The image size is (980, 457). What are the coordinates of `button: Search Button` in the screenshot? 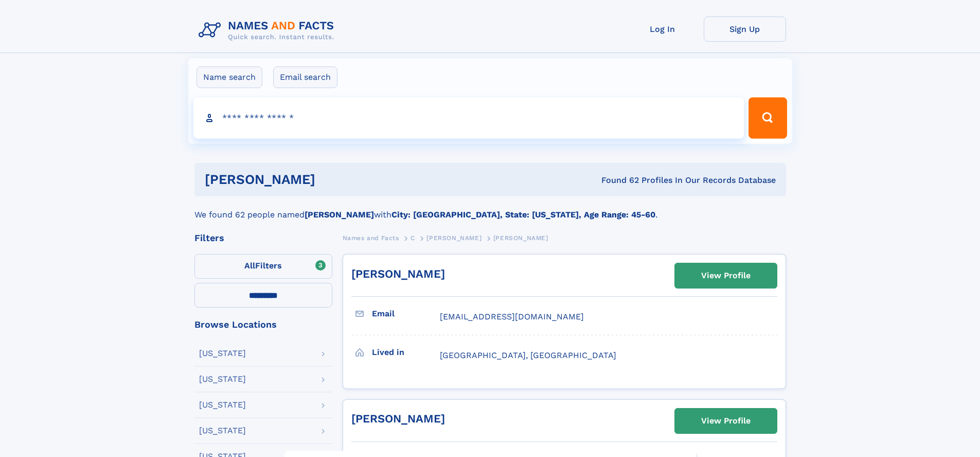 It's located at (768, 118).